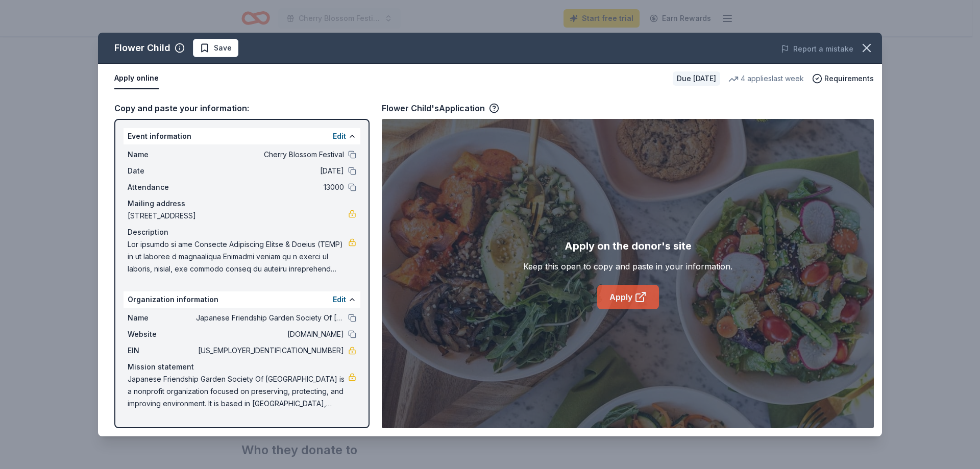  What do you see at coordinates (817, 49) in the screenshot?
I see `button: Report a mistake` at bounding box center [817, 49].